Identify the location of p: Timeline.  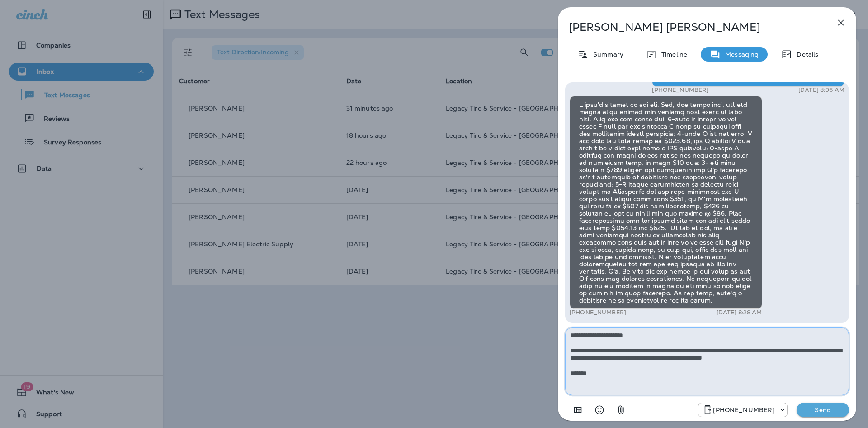
(672, 55).